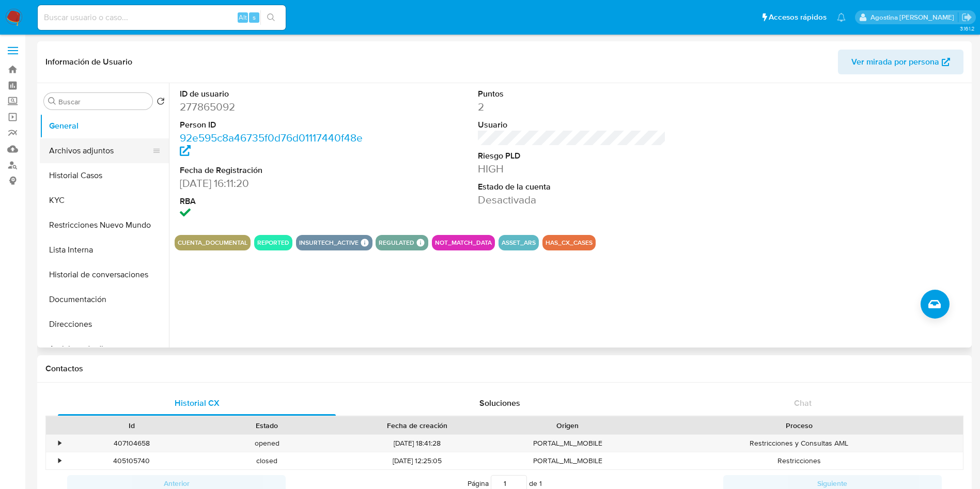 Image resolution: width=980 pixels, height=489 pixels. I want to click on button: General, so click(104, 126).